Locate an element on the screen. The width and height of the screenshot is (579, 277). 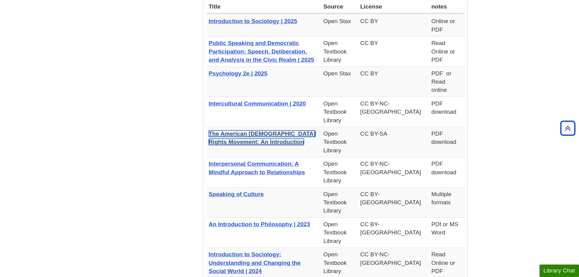
td: Read Online or PDF is located at coordinates (446, 51).